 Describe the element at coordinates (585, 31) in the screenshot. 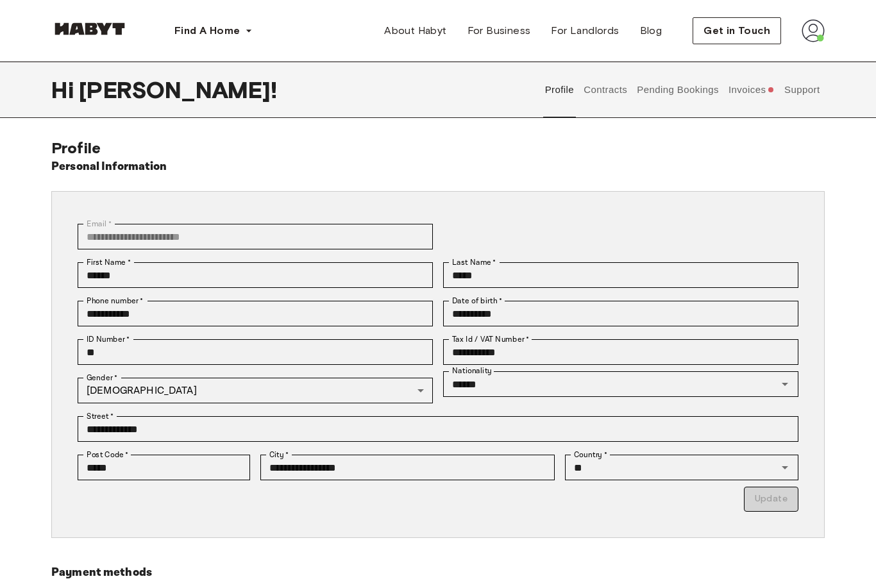

I see `a: For Landlords` at that location.